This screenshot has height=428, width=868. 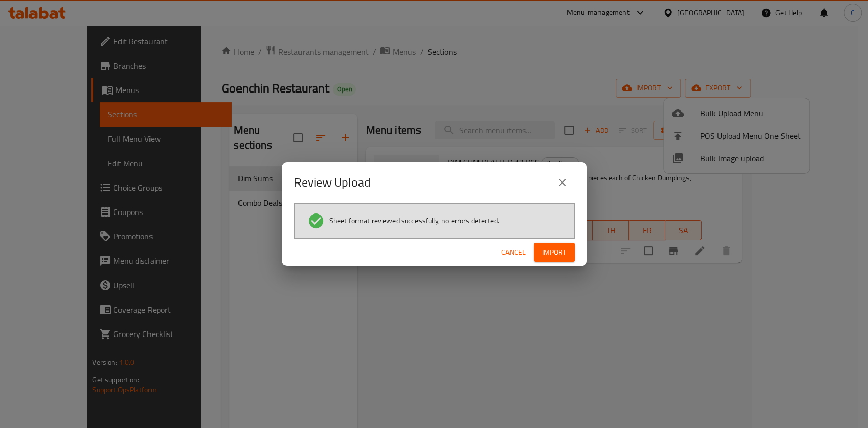 I want to click on button: close, so click(x=563, y=183).